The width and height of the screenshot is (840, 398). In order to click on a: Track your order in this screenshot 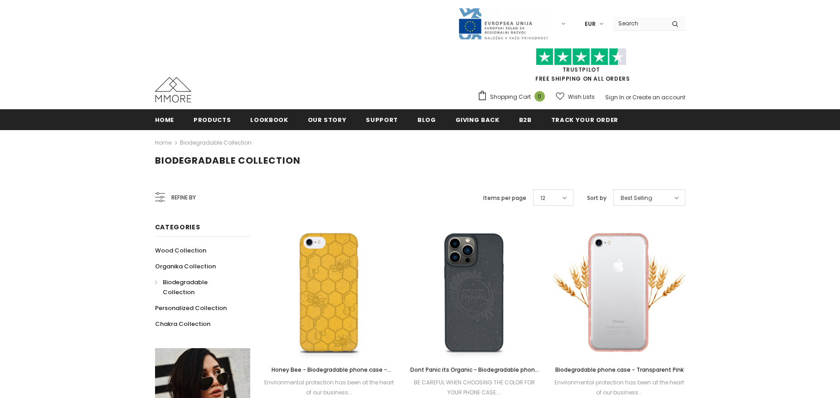, I will do `click(585, 119)`.